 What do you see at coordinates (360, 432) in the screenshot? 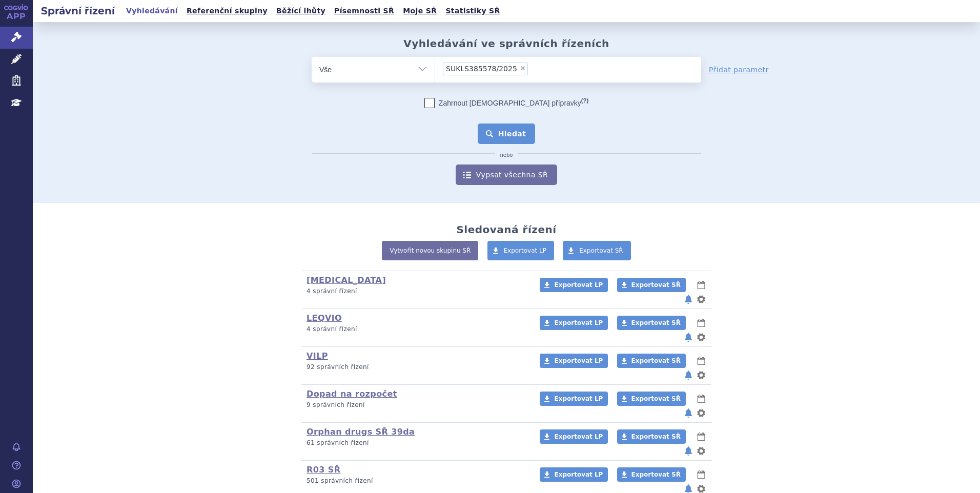
I see `a: Orphan drugs SŘ 39da` at bounding box center [360, 432].